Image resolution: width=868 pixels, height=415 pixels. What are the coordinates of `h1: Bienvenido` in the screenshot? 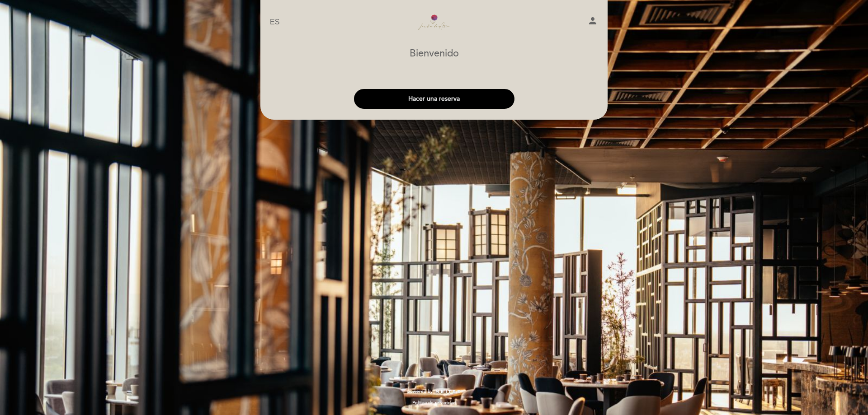 It's located at (434, 54).